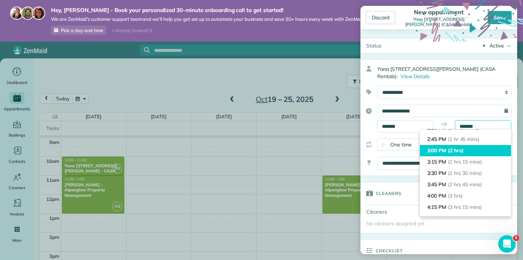  I want to click on span: 5, so click(516, 238).